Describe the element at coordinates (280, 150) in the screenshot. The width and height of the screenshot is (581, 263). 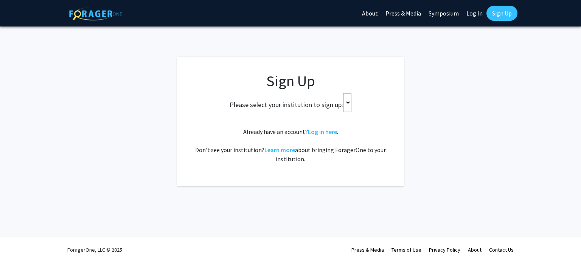
I see `a: Learn more about bringing ForagerOne to your institution` at that location.